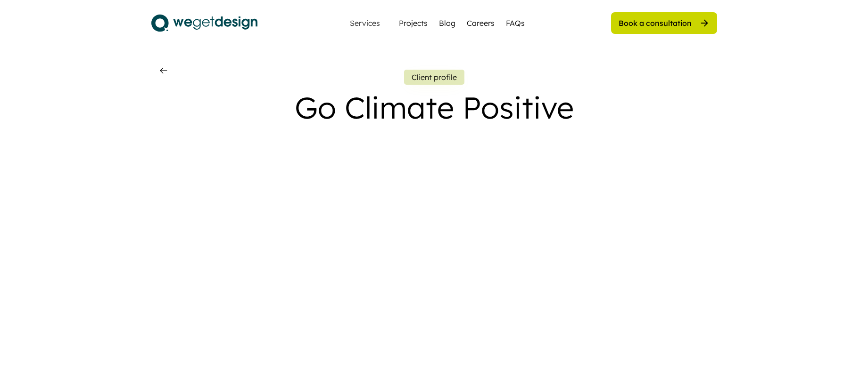  What do you see at coordinates (413, 23) in the screenshot?
I see `div: Projects` at bounding box center [413, 23].